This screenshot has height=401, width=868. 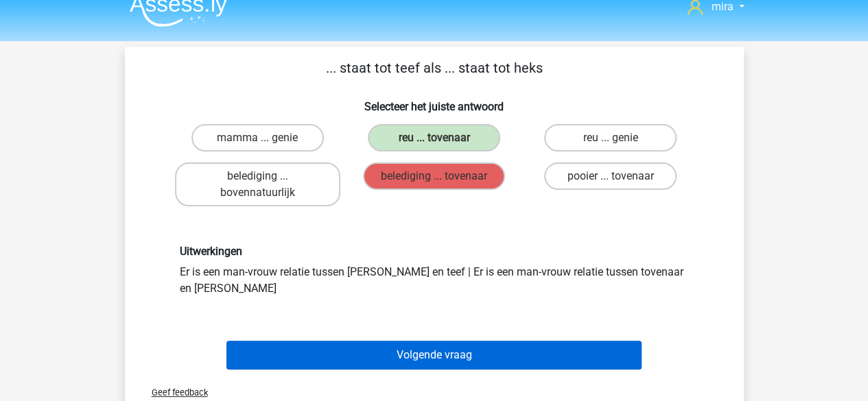 I want to click on label: reu ... tovenaar, so click(x=434, y=138).